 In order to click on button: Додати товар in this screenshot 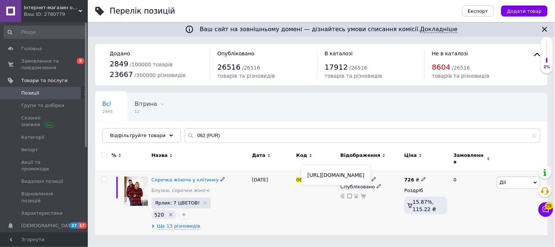, I will do `click(524, 11)`.